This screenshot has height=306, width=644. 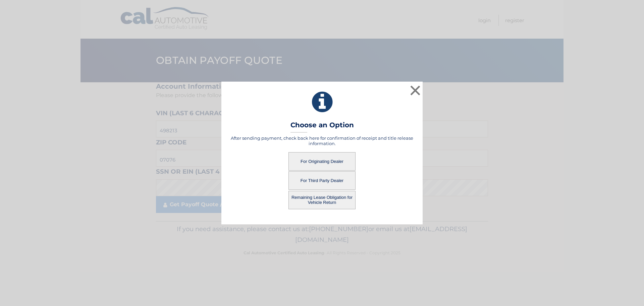 I want to click on button: Remaining Lease Obligation for Vehicle Return, so click(x=322, y=200).